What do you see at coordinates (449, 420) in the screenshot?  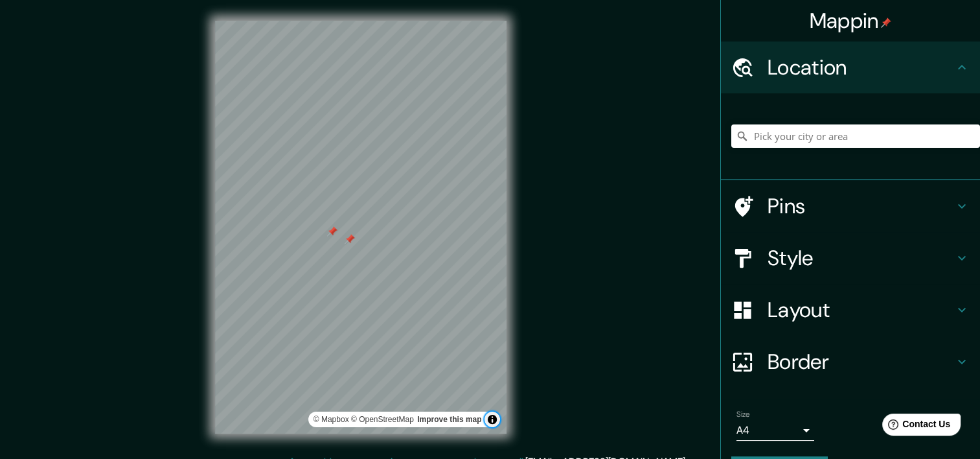 I see `a: Map feedback` at bounding box center [449, 420].